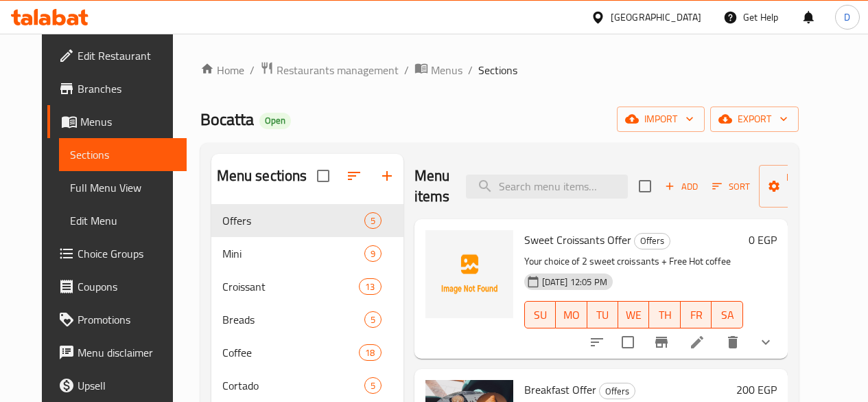 This screenshot has width=868, height=402. What do you see at coordinates (731, 186) in the screenshot?
I see `span: Sort items` at bounding box center [731, 186].